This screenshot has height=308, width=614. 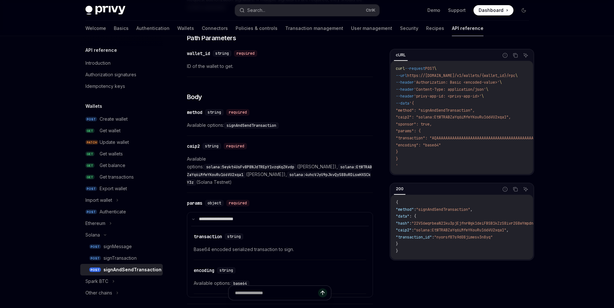 What do you see at coordinates (122, 224) in the screenshot?
I see `button: Ethereum` at bounding box center [122, 224].